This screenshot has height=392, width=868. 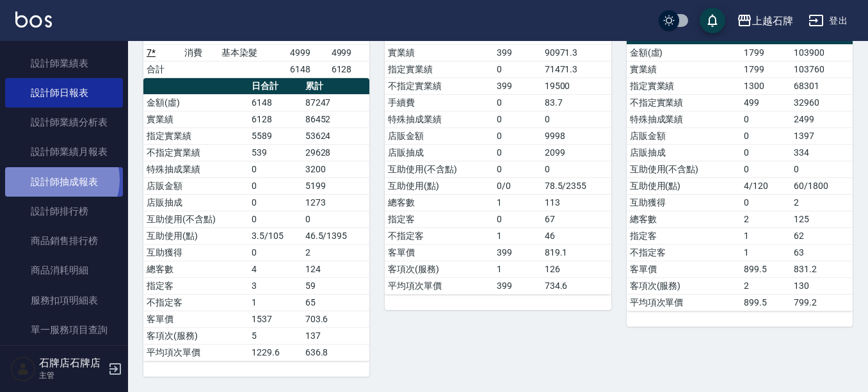 I want to click on td: 2499, so click(x=821, y=119).